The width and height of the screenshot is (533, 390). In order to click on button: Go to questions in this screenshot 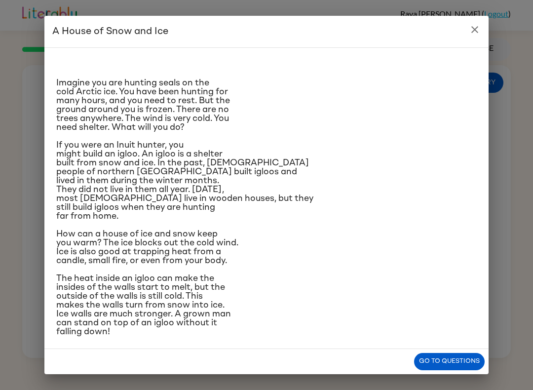, I will do `click(450, 362)`.